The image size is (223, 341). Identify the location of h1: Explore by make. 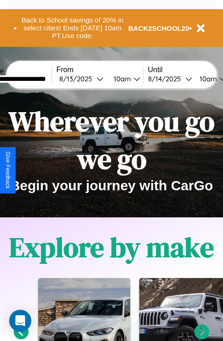
(111, 247).